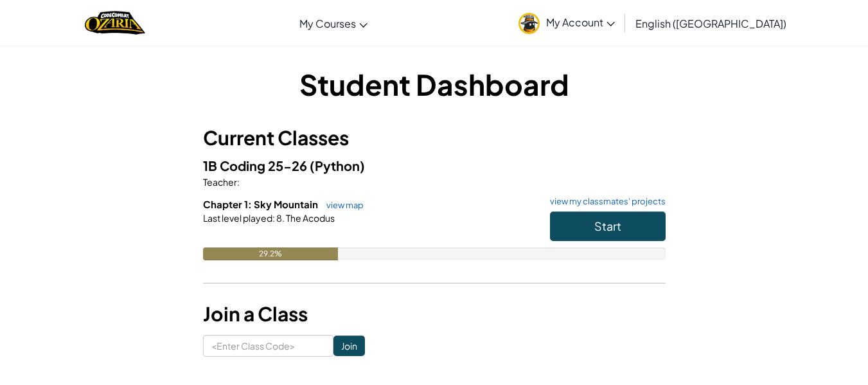  I want to click on span: 1B Coding 25-26, so click(256, 165).